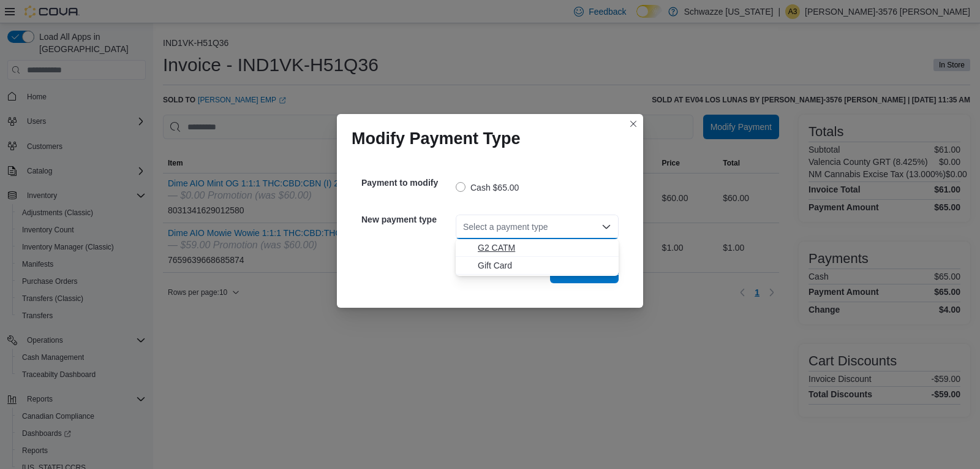  Describe the element at coordinates (606, 226) in the screenshot. I see `button: Close list of options` at that location.